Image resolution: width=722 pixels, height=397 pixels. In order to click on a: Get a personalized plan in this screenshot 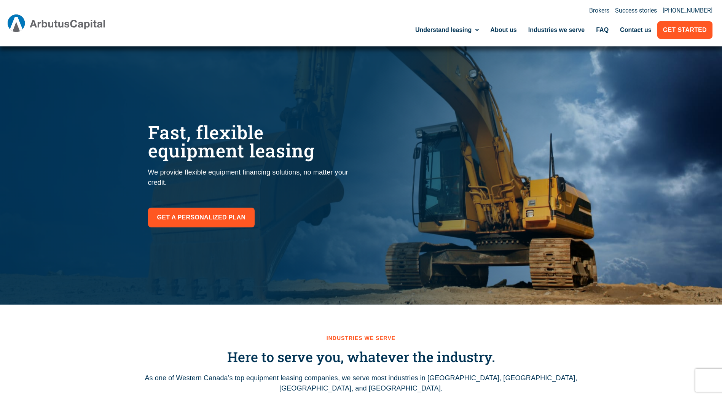, I will do `click(201, 218)`.